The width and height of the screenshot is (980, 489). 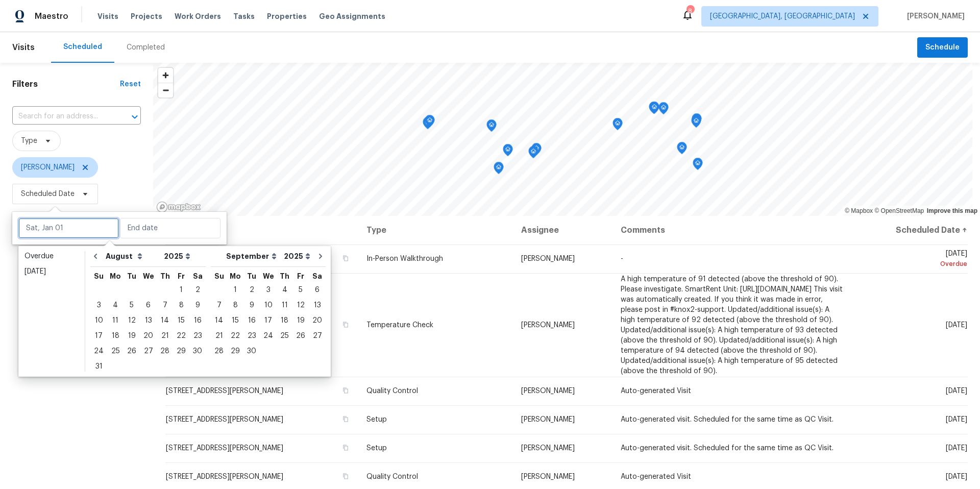 I want to click on abbr: Wednesday, so click(x=268, y=276).